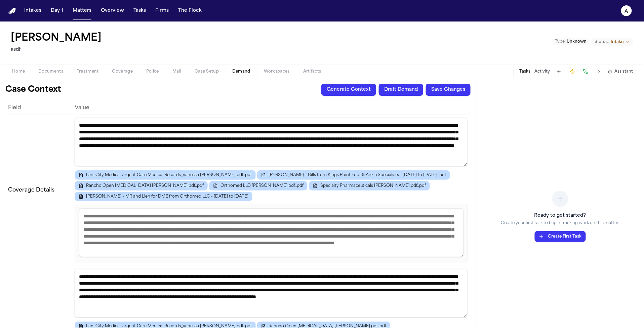 The image size is (644, 333). I want to click on span: Mail, so click(177, 72).